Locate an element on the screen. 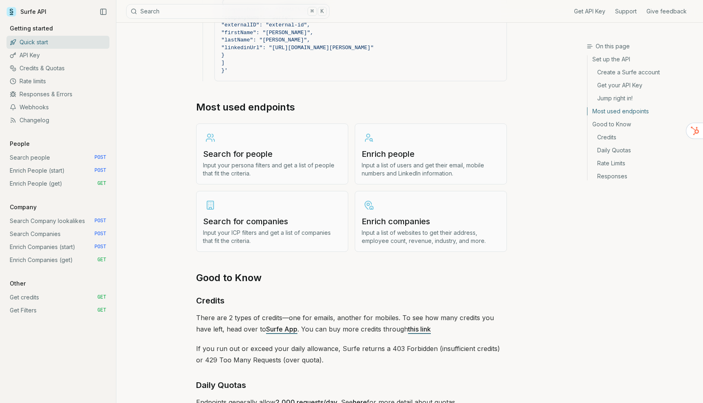  a: Search Companies POST is located at coordinates (58, 234).